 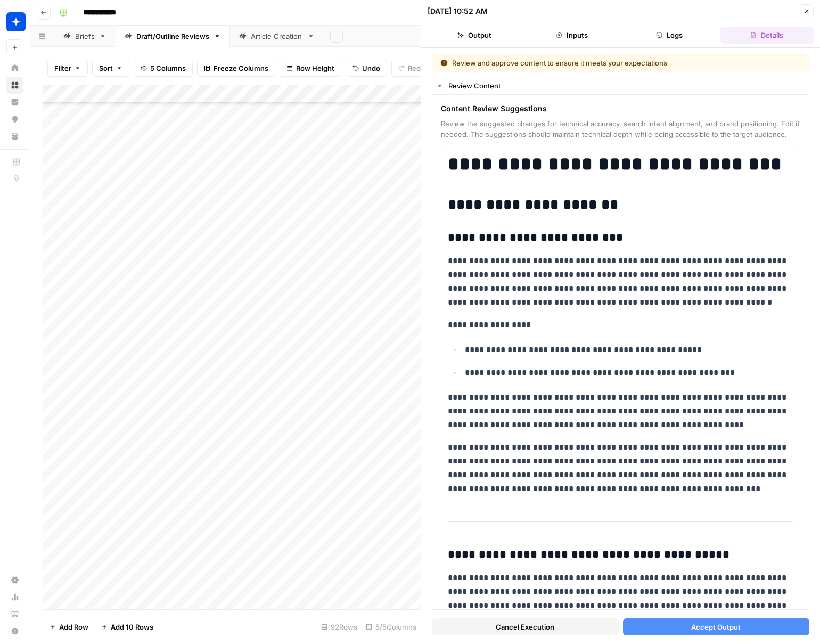 What do you see at coordinates (625, 86) in the screenshot?
I see `div: Review Content` at bounding box center [625, 86].